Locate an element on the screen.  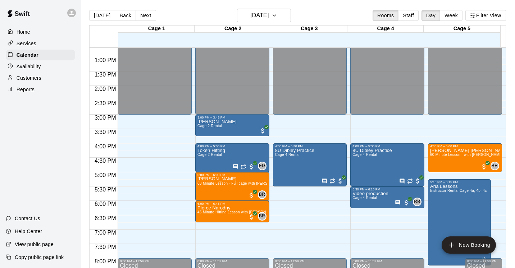
div: 5:15 PM – 8:15 PM: Aria Lessons is located at coordinates (459, 223).